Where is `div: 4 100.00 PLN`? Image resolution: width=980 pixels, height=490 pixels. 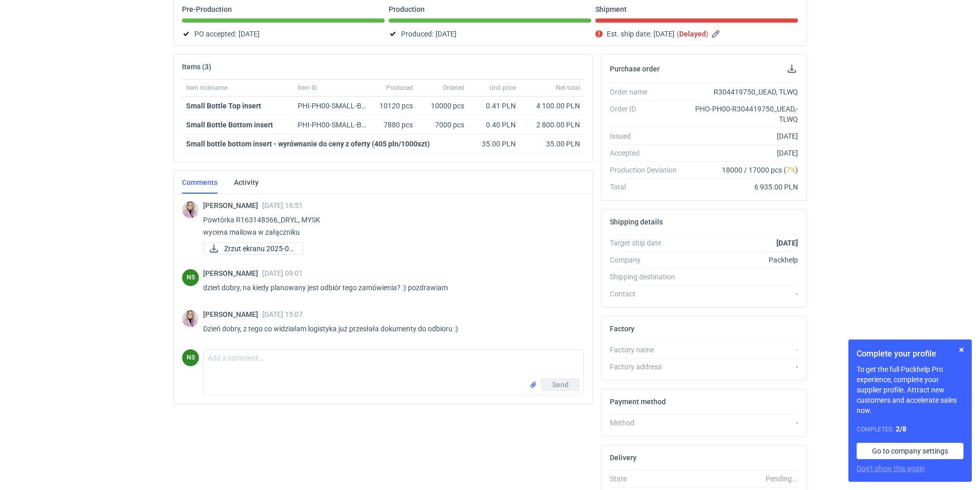
div: 4 100.00 PLN is located at coordinates (551, 106).